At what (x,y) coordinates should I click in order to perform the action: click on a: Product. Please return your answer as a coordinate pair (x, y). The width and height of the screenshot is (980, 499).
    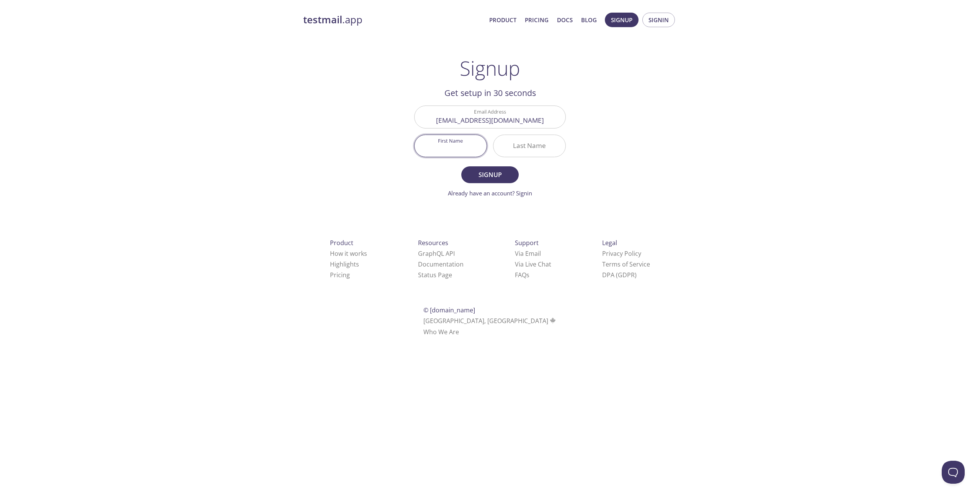
    Looking at the image, I should click on (503, 20).